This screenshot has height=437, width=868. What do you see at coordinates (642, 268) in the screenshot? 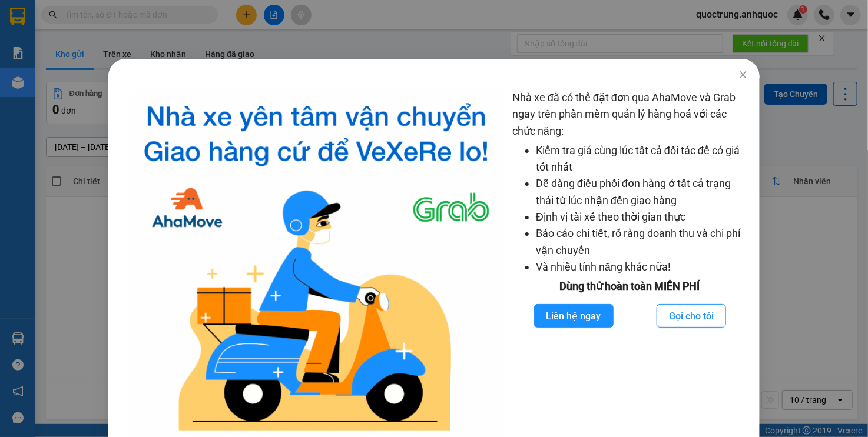
I see `li: Và nhiều tính năng khác nữa!` at bounding box center [642, 268].